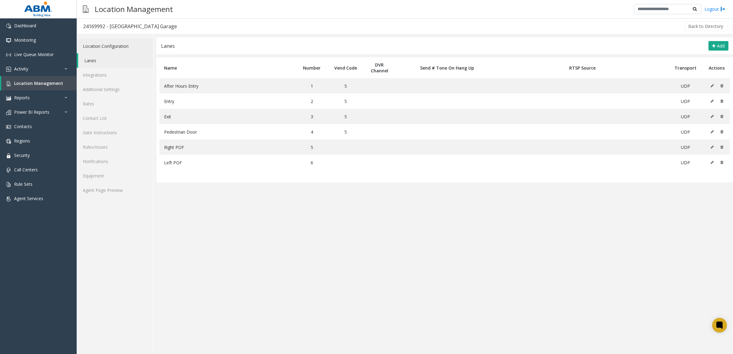  What do you see at coordinates (115, 75) in the screenshot?
I see `a: Integrations` at bounding box center [115, 75].